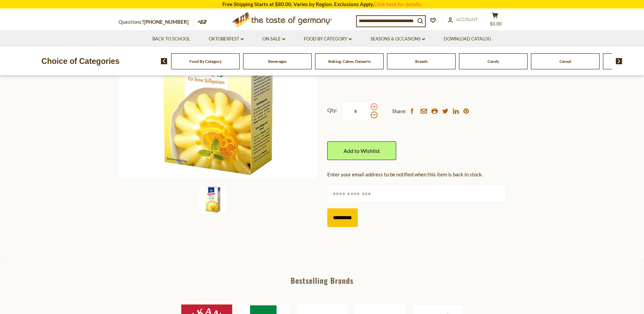  I want to click on input: Qty:, so click(356, 111).